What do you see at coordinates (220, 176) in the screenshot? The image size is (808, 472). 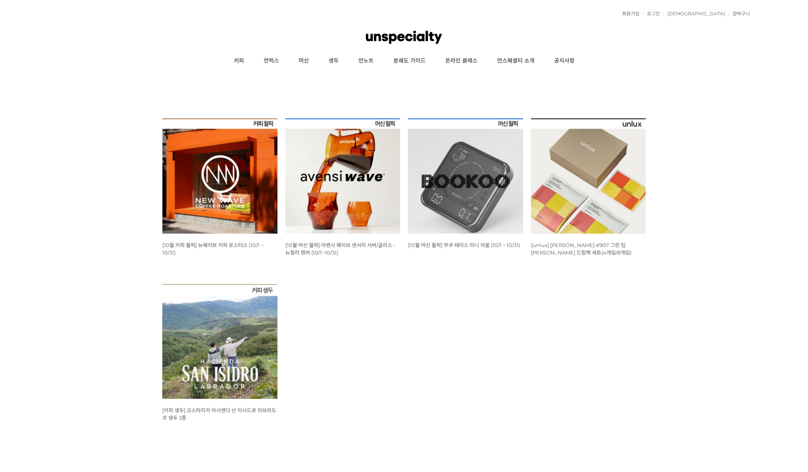 I see `img: [10월 커피 월픽] 뉴웨이브 커피 로스터스 (10/1 ~ 10/31)` at bounding box center [220, 176].